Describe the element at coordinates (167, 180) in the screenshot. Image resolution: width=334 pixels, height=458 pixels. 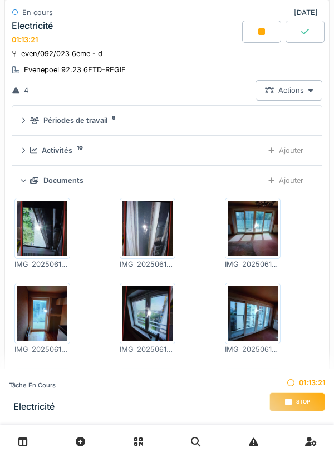
I see `summary: DocumentsAjouter` at that location.